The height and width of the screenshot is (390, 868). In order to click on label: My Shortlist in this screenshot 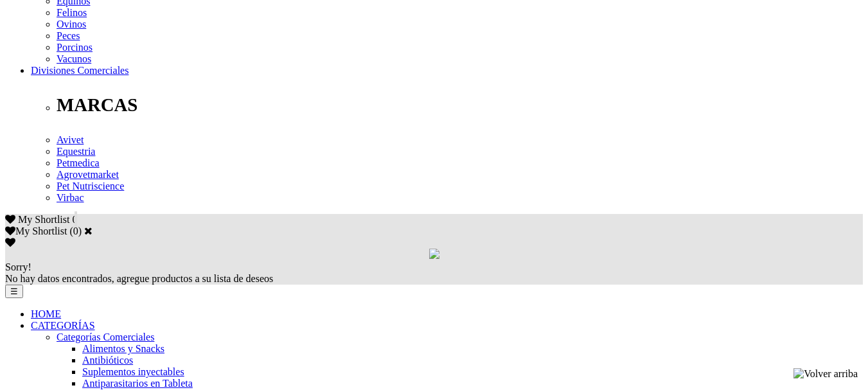, I will do `click(36, 231)`.